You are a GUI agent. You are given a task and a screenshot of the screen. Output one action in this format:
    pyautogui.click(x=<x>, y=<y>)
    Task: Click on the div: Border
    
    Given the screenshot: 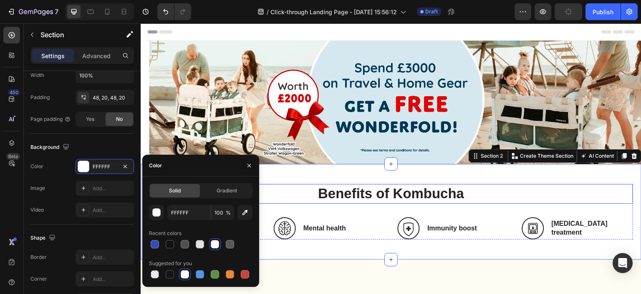 What is the action you would take?
    pyautogui.click(x=38, y=257)
    